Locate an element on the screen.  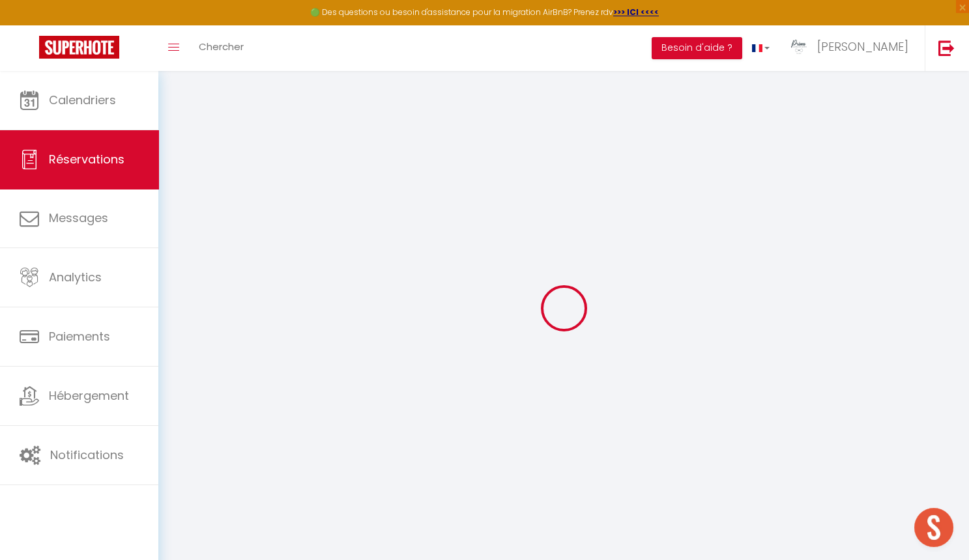
a: Chercher is located at coordinates (221, 48).